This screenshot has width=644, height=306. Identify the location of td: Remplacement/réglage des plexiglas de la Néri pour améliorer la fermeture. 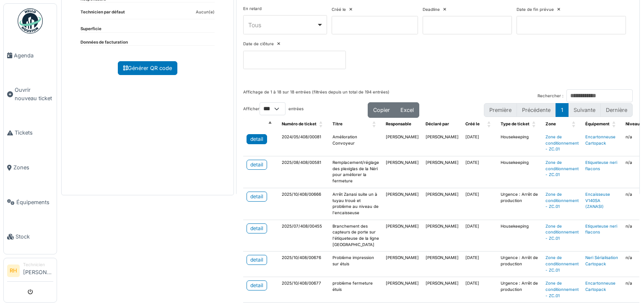
(356, 172).